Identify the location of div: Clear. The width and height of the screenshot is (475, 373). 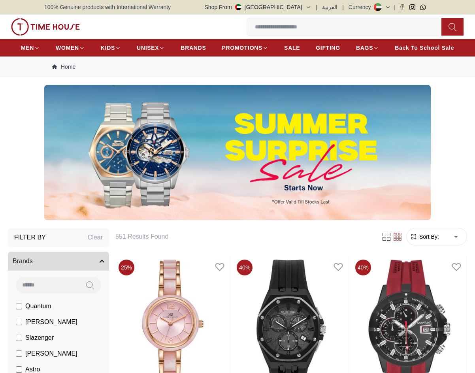
(95, 238).